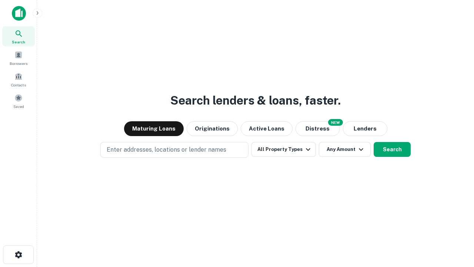  I want to click on button: All Property Types, so click(284, 149).